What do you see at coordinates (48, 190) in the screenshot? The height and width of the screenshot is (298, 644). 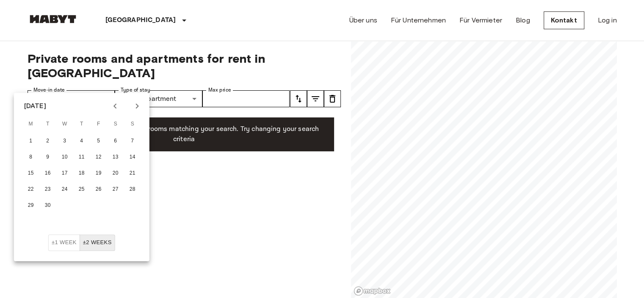 I see `button: 23` at bounding box center [48, 190].